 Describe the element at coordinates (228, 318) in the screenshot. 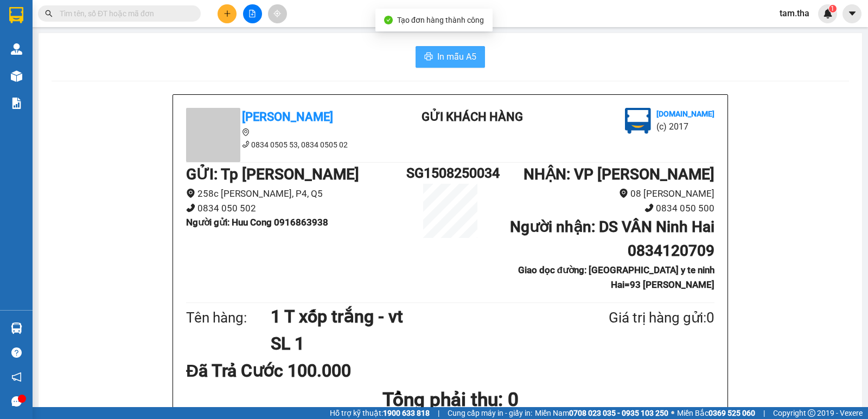

I see `div: Tên hàng:` at that location.